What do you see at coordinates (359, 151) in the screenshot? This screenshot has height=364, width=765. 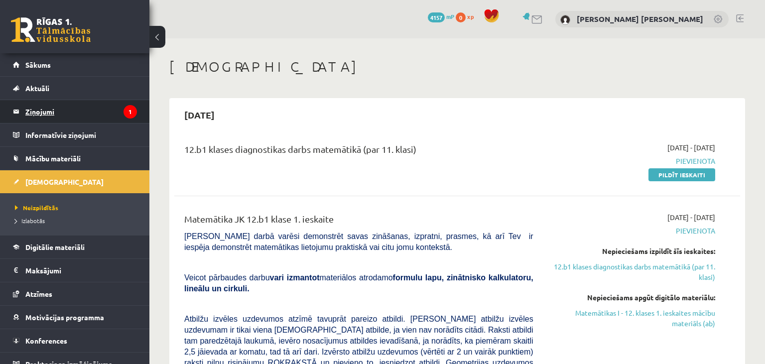 I see `div: 12.b1 klases diagnostikas darbs matemātikā (par 11. klasi)` at bounding box center [359, 151].